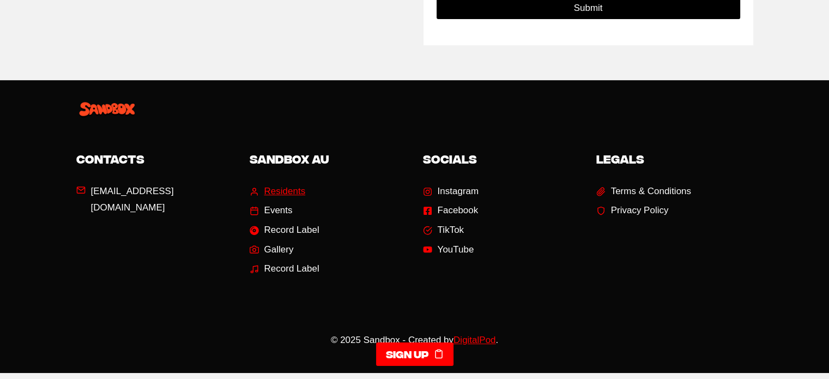 The width and height of the screenshot is (829, 379). Describe the element at coordinates (278, 210) in the screenshot. I see `span: Events` at that location.